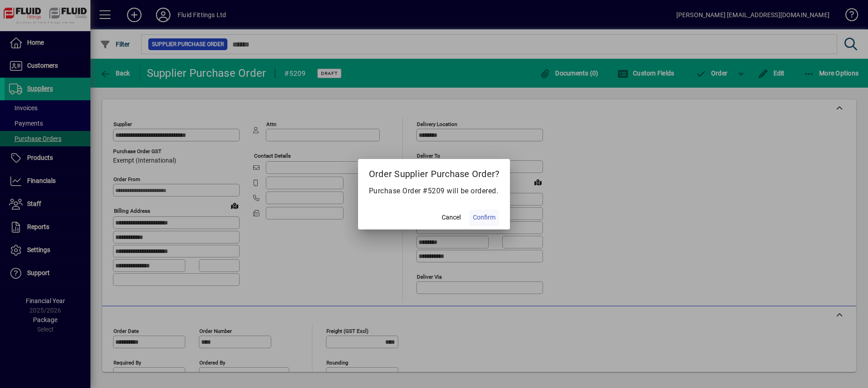 This screenshot has height=388, width=868. I want to click on button: Cancel, so click(451, 218).